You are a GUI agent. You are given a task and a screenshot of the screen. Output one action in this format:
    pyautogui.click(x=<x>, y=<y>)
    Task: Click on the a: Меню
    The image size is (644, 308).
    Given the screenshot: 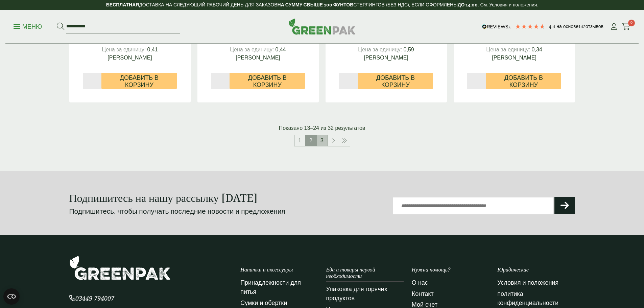 What is the action you would take?
    pyautogui.click(x=28, y=26)
    